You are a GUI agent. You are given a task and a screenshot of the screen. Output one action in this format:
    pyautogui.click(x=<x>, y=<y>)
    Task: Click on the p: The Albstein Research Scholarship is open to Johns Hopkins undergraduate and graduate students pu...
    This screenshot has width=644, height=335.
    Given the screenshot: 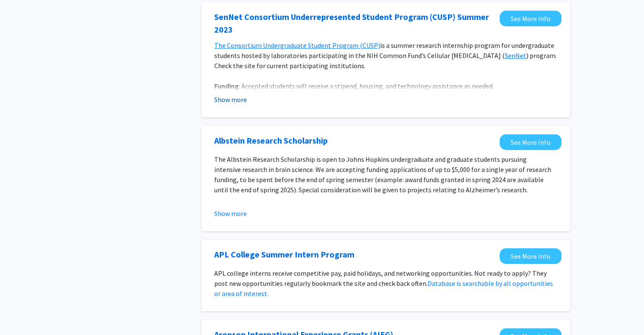 What is the action you would take?
    pyautogui.click(x=386, y=174)
    